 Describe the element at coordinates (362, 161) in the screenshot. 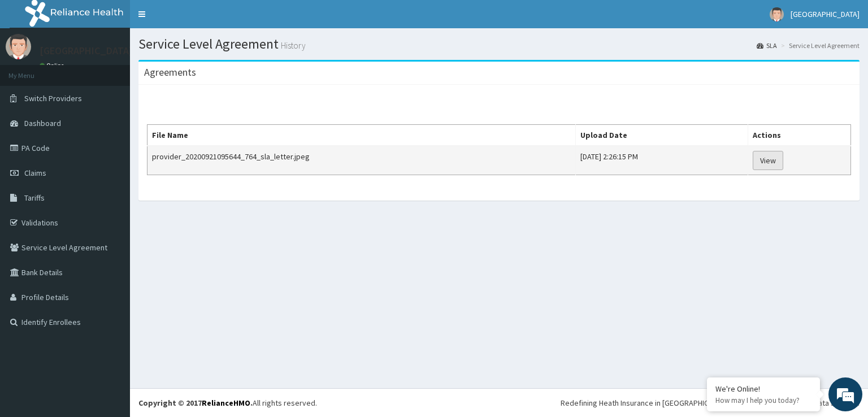

I see `td: provider_20200921095644_764_sla_letter.jpeg` at that location.